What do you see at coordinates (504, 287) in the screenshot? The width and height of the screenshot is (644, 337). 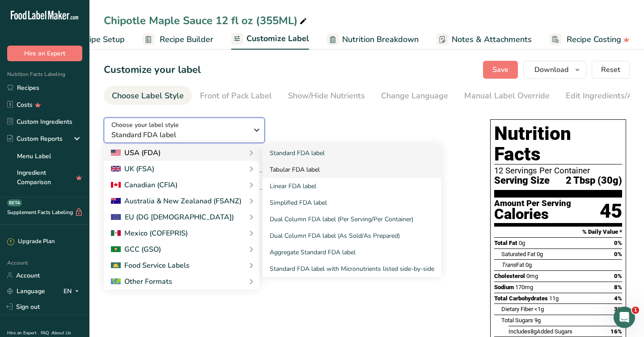 I see `span: Sodium` at bounding box center [504, 287].